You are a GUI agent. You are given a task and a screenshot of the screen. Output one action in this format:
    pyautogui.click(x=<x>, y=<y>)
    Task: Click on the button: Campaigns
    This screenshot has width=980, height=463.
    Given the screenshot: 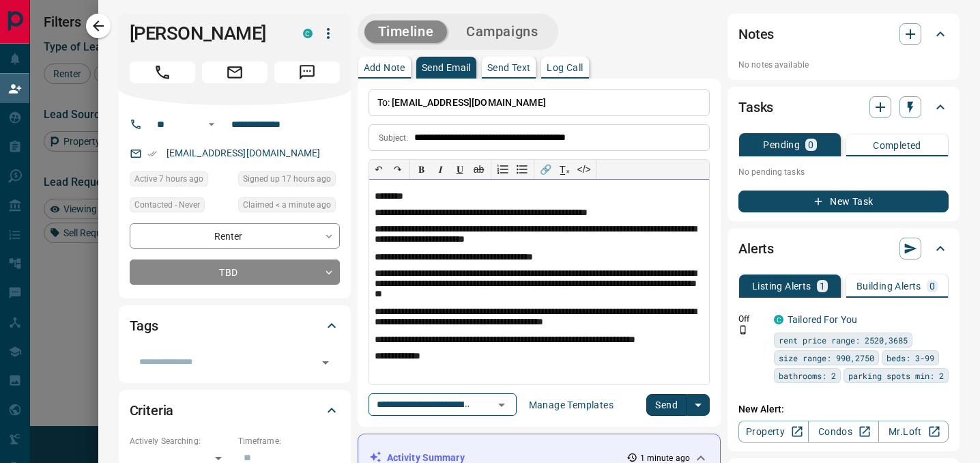 What is the action you would take?
    pyautogui.click(x=502, y=31)
    